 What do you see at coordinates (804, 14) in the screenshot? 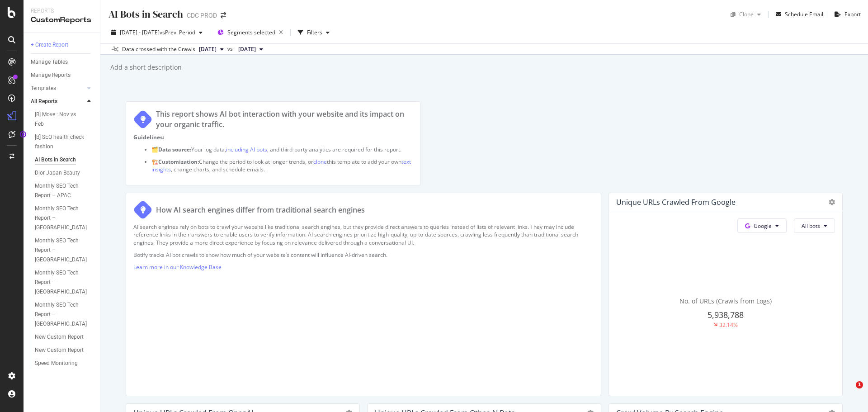
I see `div: Schedule Email` at bounding box center [804, 14].